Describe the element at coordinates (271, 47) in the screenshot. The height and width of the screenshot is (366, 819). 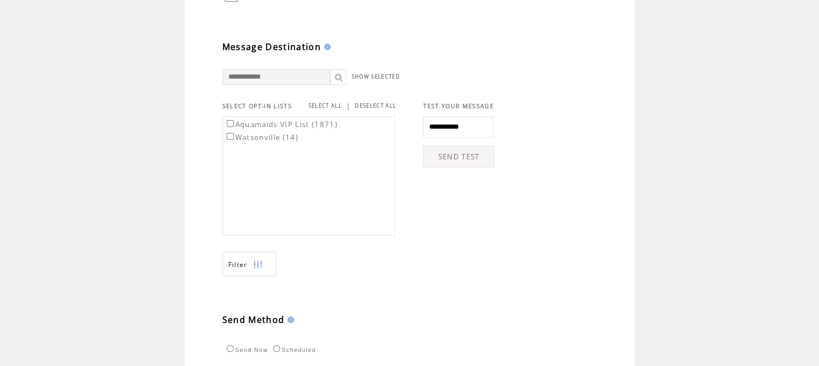
I see `span: Message Destination` at that location.